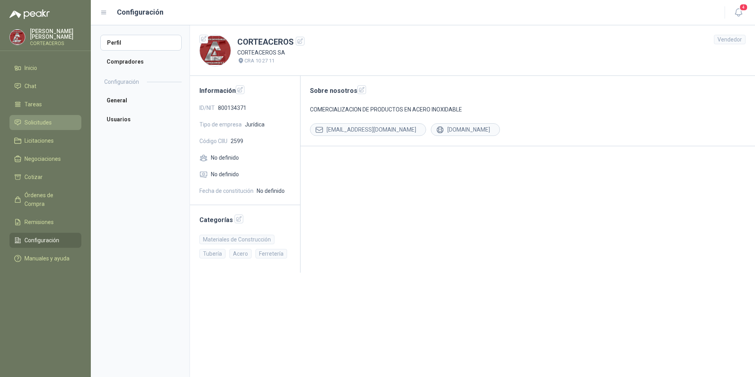  What do you see at coordinates (141, 119) in the screenshot?
I see `li: Usuarios` at bounding box center [141, 119].